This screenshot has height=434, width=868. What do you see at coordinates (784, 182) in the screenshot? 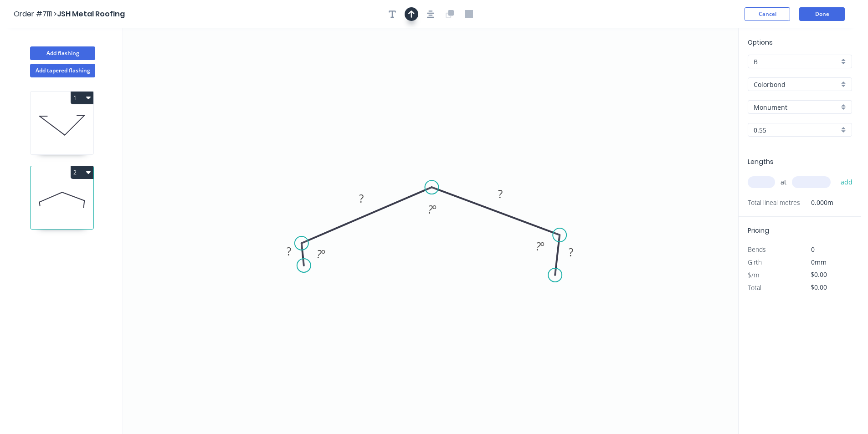
I see `span: at` at bounding box center [784, 182].